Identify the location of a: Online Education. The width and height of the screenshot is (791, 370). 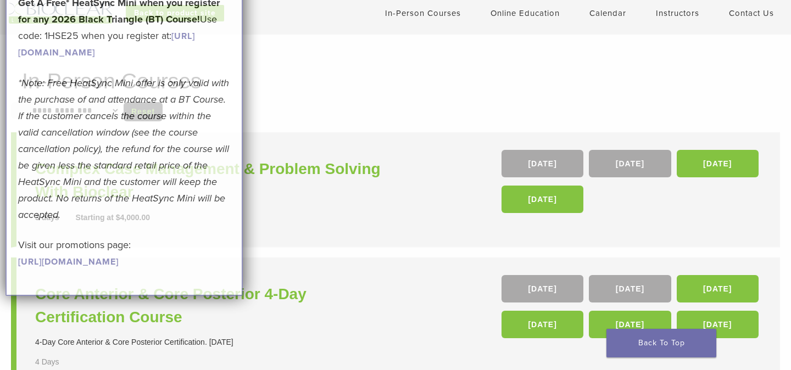
(525, 13).